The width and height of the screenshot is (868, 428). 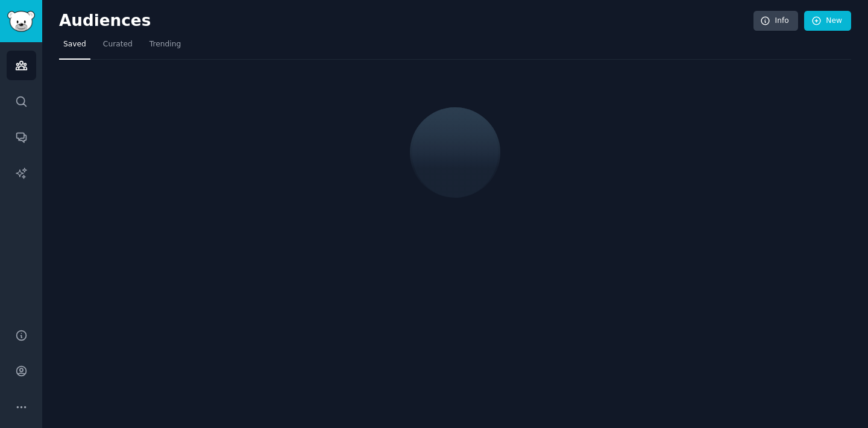 I want to click on h2: Audiences, so click(x=406, y=21).